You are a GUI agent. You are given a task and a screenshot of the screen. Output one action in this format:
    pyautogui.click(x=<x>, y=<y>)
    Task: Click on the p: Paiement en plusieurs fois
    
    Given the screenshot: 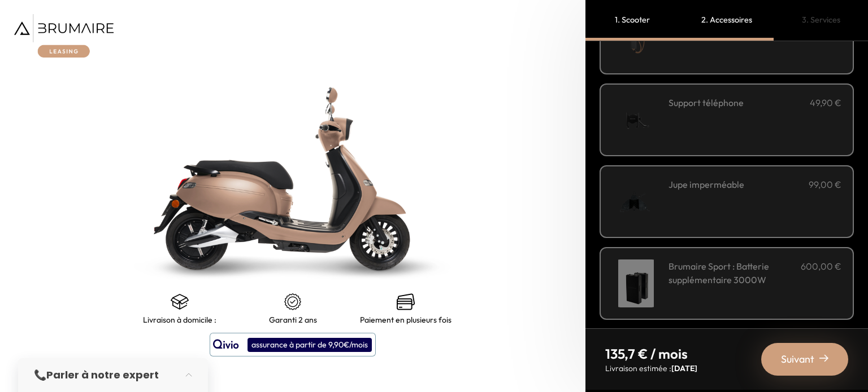 What is the action you would take?
    pyautogui.click(x=405, y=320)
    